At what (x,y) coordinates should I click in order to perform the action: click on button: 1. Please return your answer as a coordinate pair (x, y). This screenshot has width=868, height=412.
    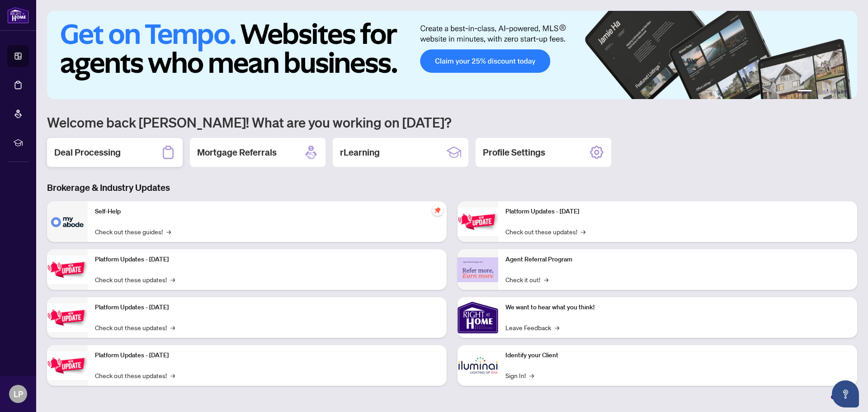
    Looking at the image, I should click on (805, 92).